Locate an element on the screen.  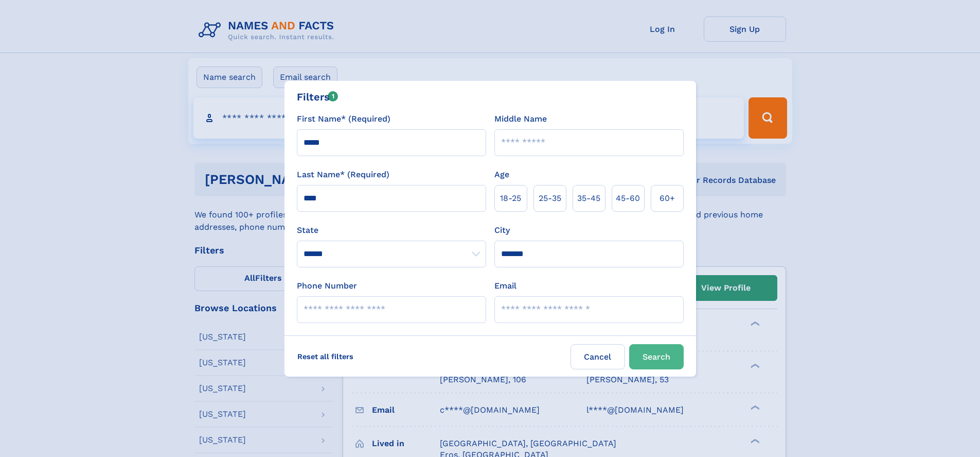
span: 35‑45 is located at coordinates (589, 198).